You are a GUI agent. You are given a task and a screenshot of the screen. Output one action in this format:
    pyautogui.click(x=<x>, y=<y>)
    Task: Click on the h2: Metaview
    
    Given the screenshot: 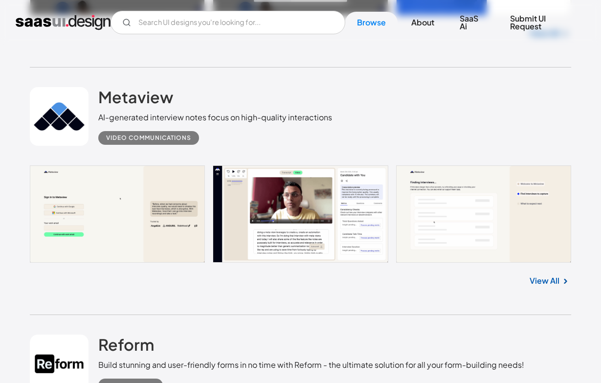 What is the action you would take?
    pyautogui.click(x=135, y=97)
    